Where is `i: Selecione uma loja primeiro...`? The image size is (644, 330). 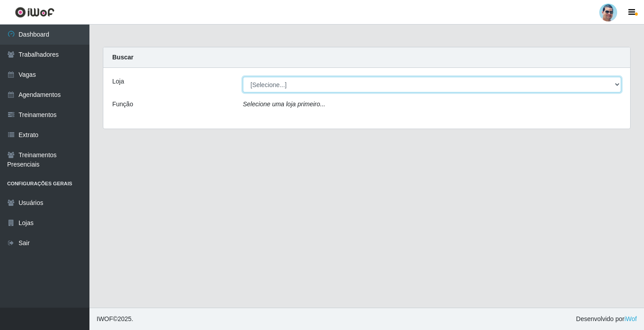 i: Selecione uma loja primeiro... is located at coordinates (284, 104).